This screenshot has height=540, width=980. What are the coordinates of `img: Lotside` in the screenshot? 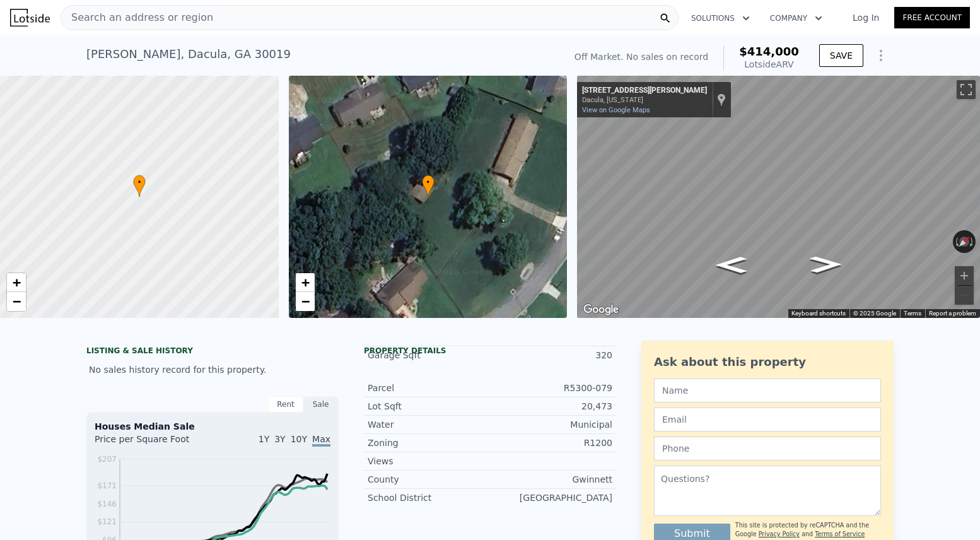 It's located at (30, 18).